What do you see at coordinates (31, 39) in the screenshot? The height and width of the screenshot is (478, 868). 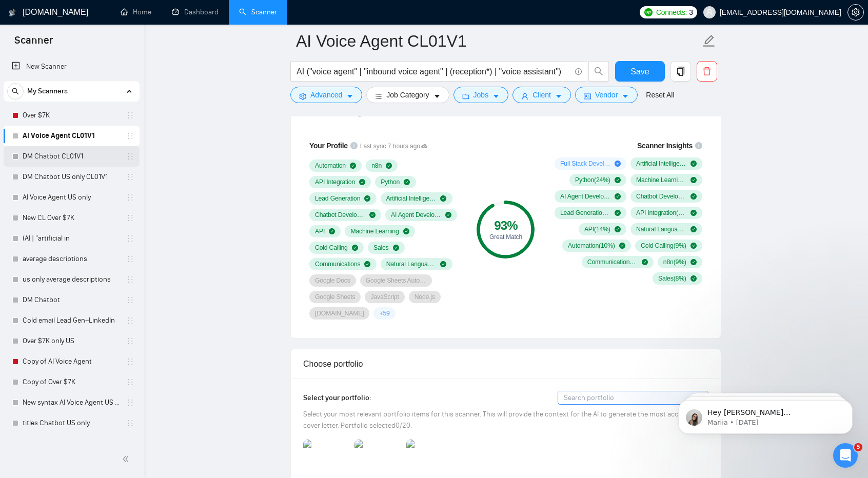 I see `img: Profile image for Mariia` at bounding box center [31, 39].